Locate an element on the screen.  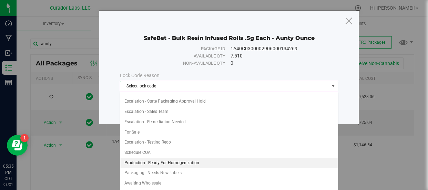
div: SafeBet - Bulk Resin Infused Rolls .5g Each - Aunty Ounce is located at coordinates (229, 33).